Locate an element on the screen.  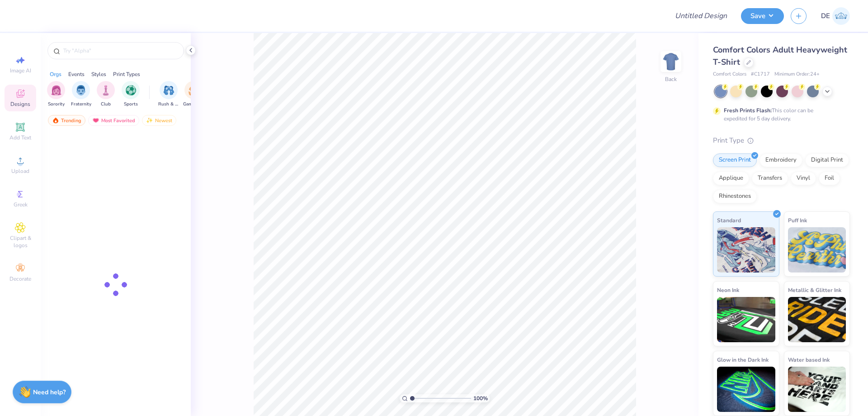
span: Decorate is located at coordinates (20, 279).